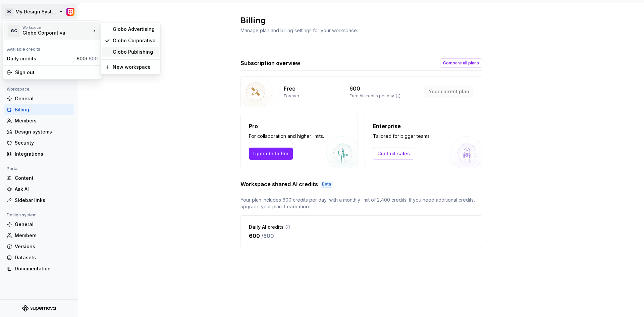  Describe the element at coordinates (135, 29) in the screenshot. I see `div: Globo Advertising` at that location.